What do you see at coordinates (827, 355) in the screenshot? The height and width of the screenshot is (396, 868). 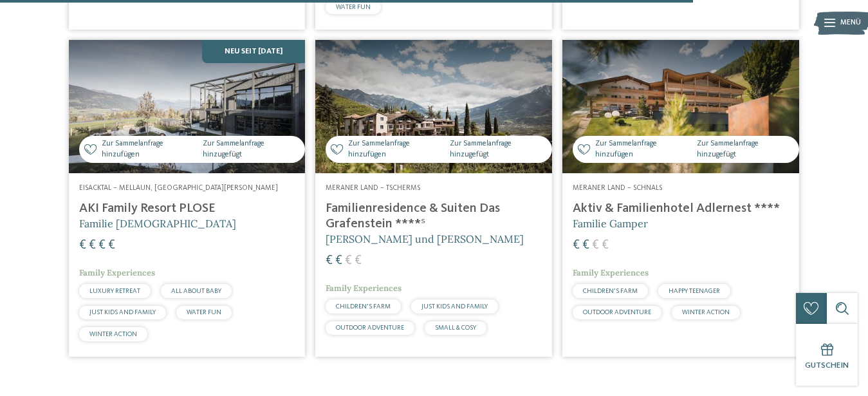 I see `a: Gutschein` at bounding box center [827, 355].